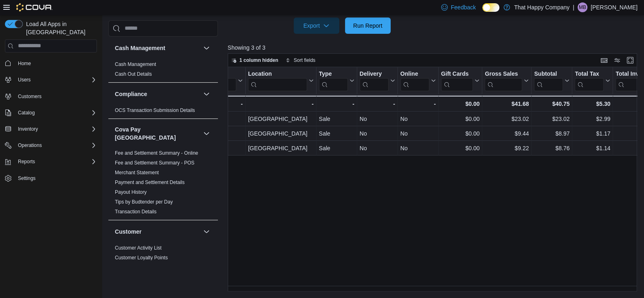 This screenshot has width=644, height=298. Describe the element at coordinates (136, 212) in the screenshot. I see `span: Transaction Details` at that location.